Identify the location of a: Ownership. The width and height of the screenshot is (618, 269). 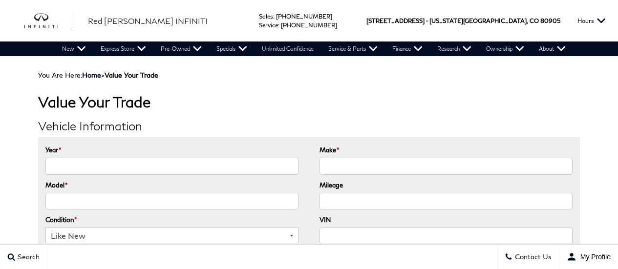
(505, 49).